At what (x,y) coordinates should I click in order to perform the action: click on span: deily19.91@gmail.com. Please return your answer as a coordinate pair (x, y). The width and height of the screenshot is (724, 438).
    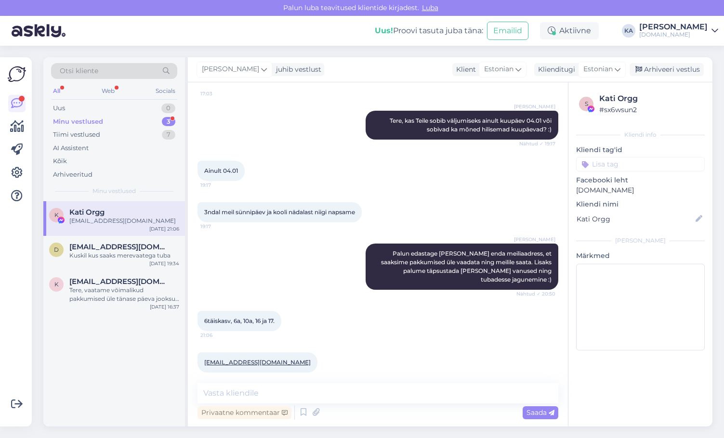
    Looking at the image, I should click on (119, 247).